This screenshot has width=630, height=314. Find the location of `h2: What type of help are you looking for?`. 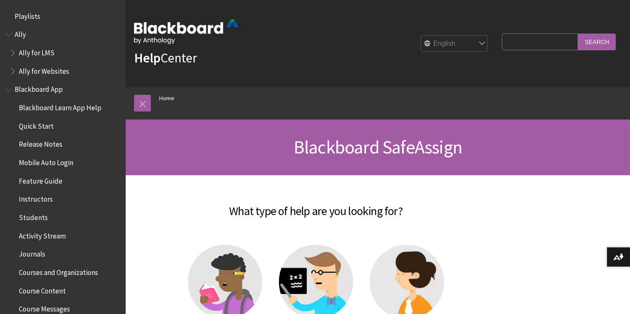

h2: What type of help are you looking for? is located at coordinates (316, 206).